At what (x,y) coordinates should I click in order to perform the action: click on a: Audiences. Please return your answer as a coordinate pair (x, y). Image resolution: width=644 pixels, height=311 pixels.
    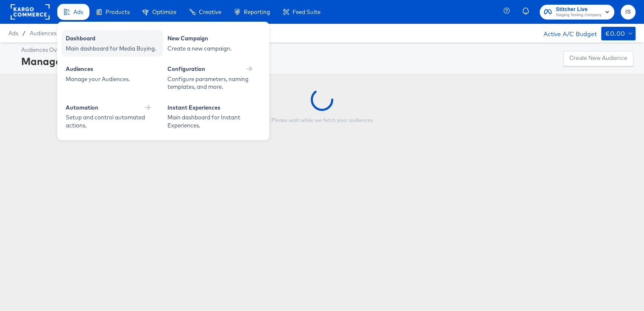
    Looking at the image, I should click on (43, 33).